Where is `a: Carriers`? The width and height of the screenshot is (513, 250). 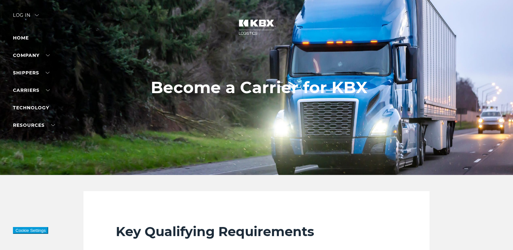 a: Carriers is located at coordinates (31, 90).